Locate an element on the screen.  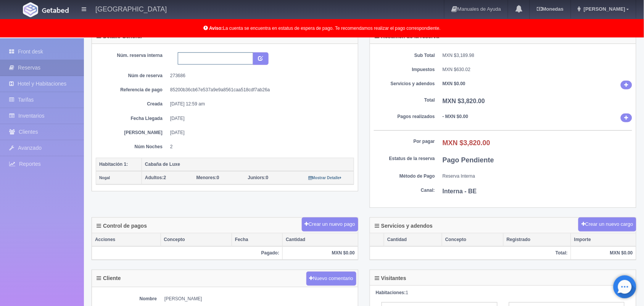
h4: Servicios y adendos is located at coordinates (404, 226).